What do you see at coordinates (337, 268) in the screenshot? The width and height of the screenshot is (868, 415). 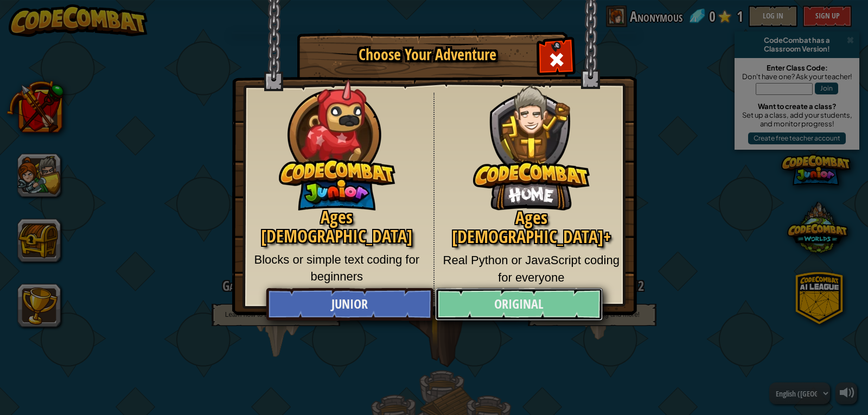 I see `p: Blocks or simple text coding for beginners` at bounding box center [337, 268].